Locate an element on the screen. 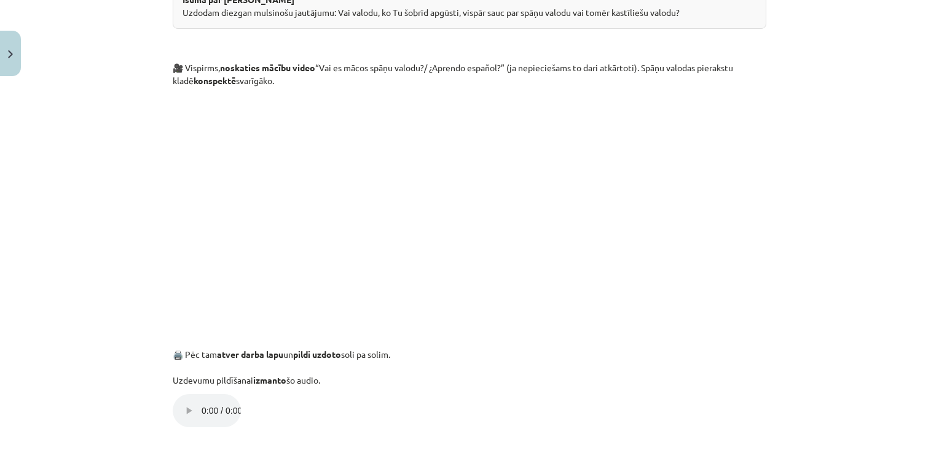 The width and height of the screenshot is (939, 453). img: icon-close-lesson-0947bae3869378f0d4975bcd49f059093ad1ed9edebbc8119c70593378902aed.svg is located at coordinates (10, 54).